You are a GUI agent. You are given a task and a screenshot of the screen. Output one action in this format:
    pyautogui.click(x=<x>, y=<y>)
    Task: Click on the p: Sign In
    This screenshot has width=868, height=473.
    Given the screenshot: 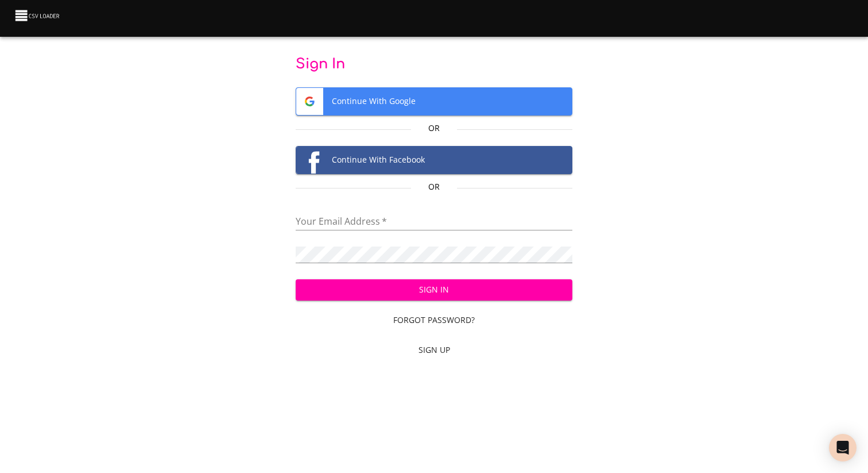 What is the action you would take?
    pyautogui.click(x=434, y=65)
    